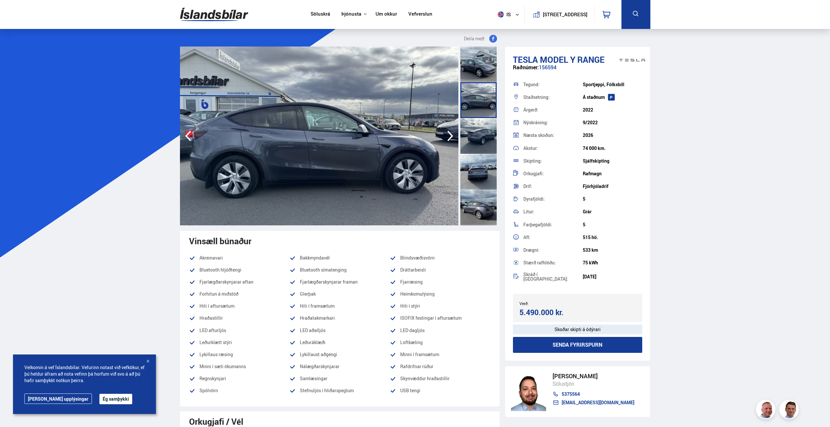 The image size is (830, 427). I want to click on div: Næsta skoðun:, so click(553, 135).